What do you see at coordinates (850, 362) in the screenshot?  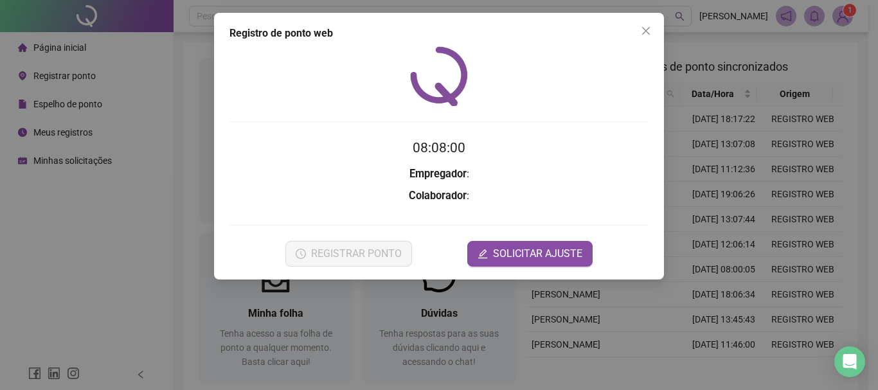 I see `div: Open Intercom Messenger` at bounding box center [850, 362].